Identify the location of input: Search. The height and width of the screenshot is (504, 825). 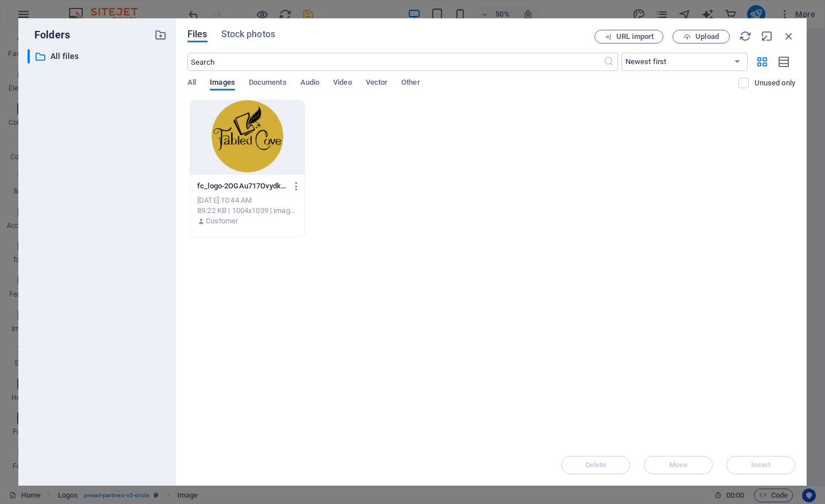
(395, 62).